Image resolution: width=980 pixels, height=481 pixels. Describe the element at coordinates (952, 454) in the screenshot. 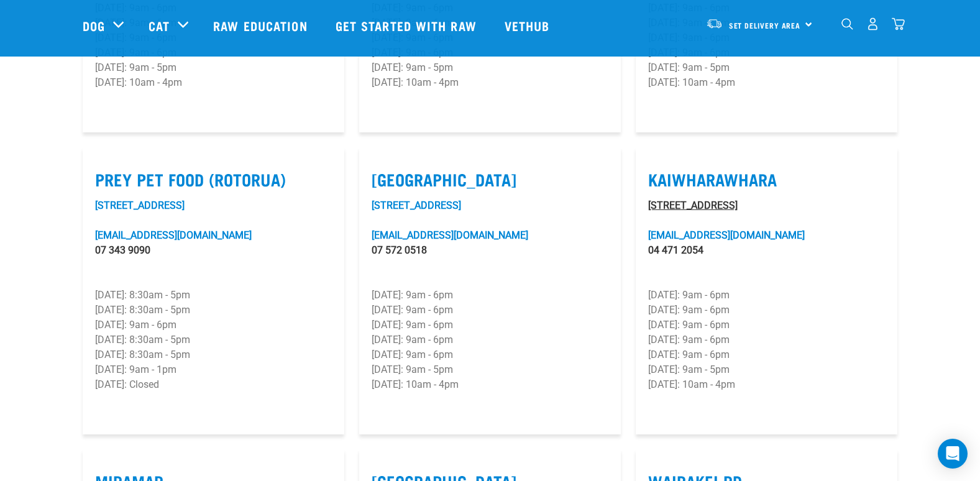

I see `div: Open Intercom Messenger` at that location.